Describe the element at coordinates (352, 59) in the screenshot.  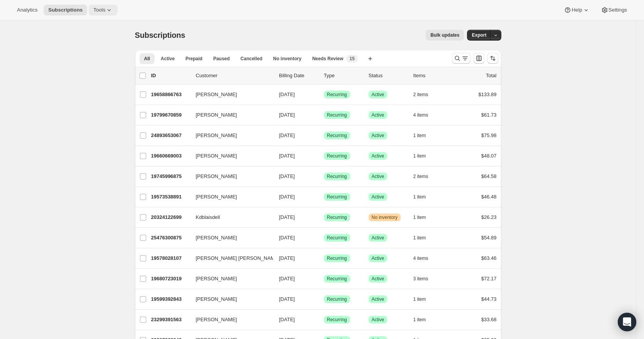
I see `span: 15` at that location.